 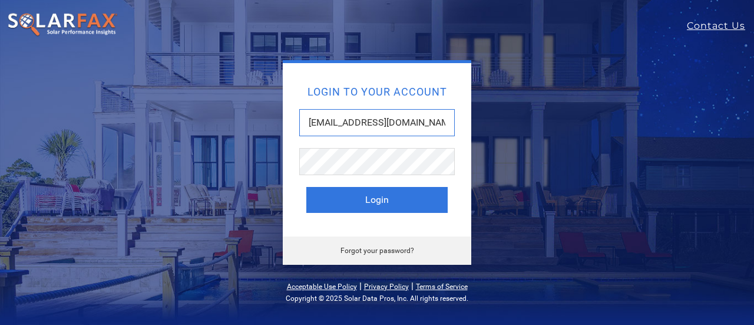 What do you see at coordinates (387, 286) in the screenshot?
I see `a: Privacy Policy` at bounding box center [387, 286].